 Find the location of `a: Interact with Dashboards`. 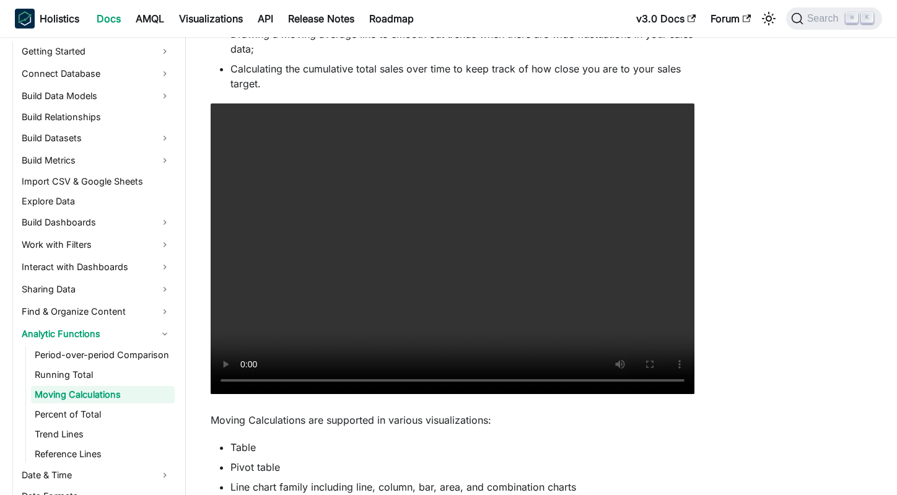

a: Interact with Dashboards is located at coordinates (96, 267).